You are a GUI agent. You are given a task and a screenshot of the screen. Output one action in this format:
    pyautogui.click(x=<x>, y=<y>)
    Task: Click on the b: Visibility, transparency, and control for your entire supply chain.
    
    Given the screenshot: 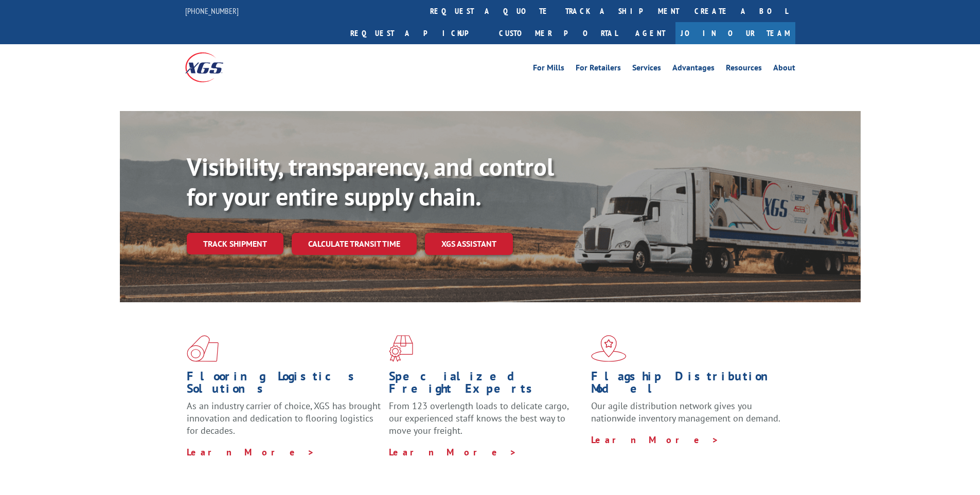 What is the action you would take?
    pyautogui.click(x=371, y=181)
    